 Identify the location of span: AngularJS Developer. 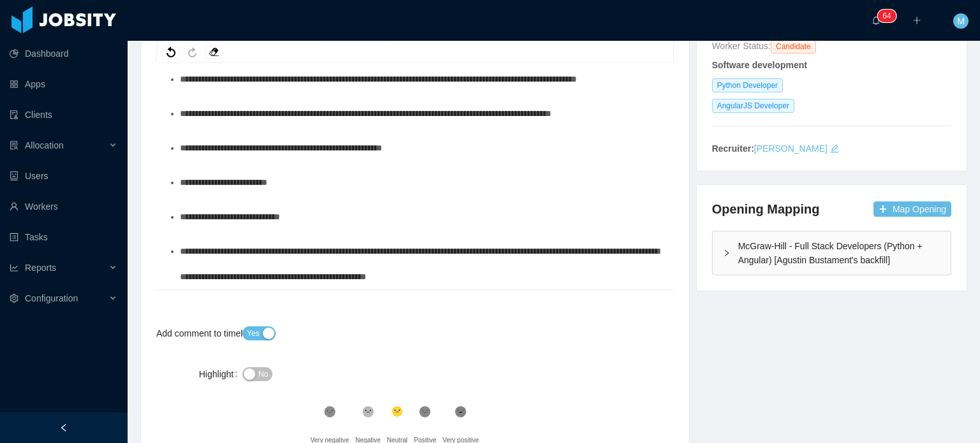
(752, 106).